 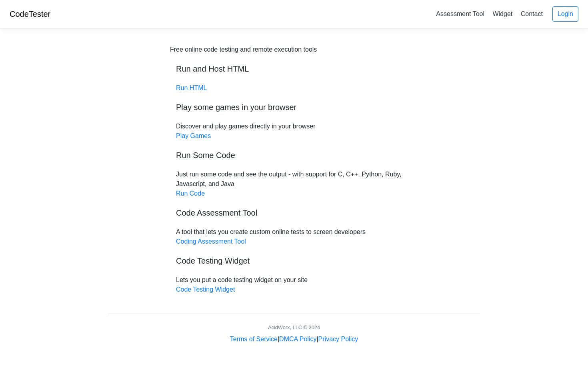 I want to click on div: AcidWorx, LLC © 2024, so click(x=294, y=327).